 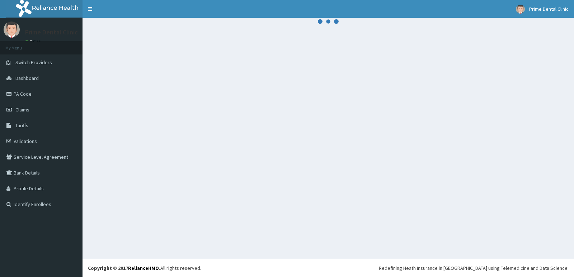 I want to click on strong: Copyright © 2017 ., so click(x=124, y=268).